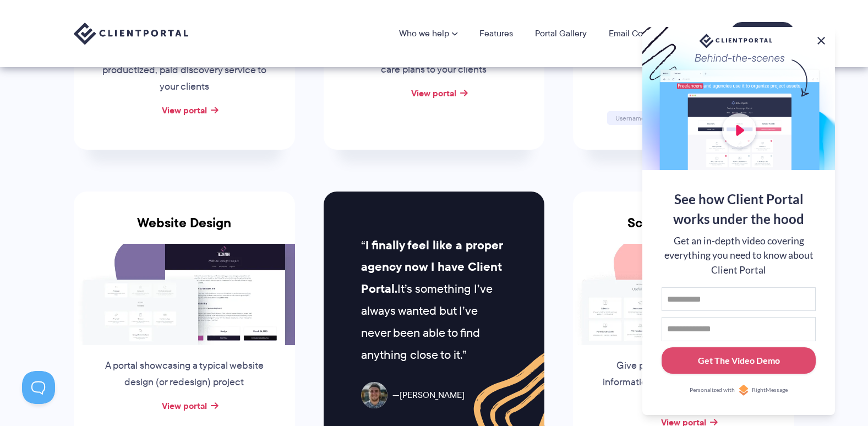 The image size is (868, 426). I want to click on span: Personalized with, so click(712, 391).